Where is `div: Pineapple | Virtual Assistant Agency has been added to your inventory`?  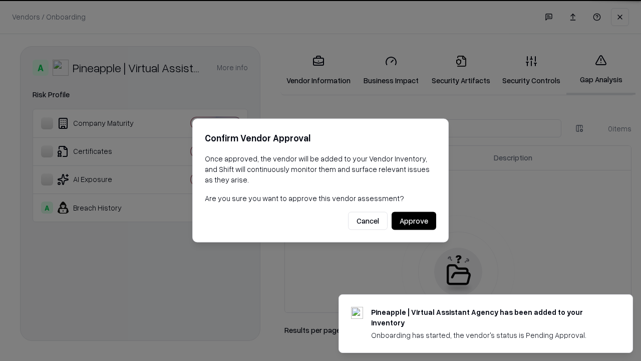 div: Pineapple | Virtual Assistant Agency has been added to your inventory is located at coordinates (490, 317).